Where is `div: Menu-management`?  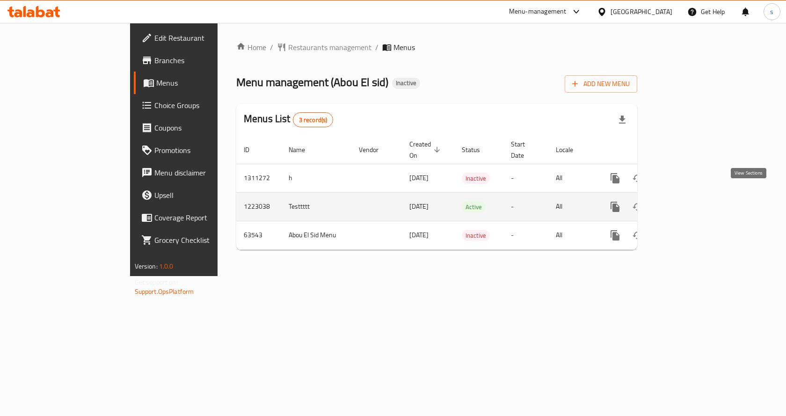 div: Menu-management is located at coordinates (537, 12).